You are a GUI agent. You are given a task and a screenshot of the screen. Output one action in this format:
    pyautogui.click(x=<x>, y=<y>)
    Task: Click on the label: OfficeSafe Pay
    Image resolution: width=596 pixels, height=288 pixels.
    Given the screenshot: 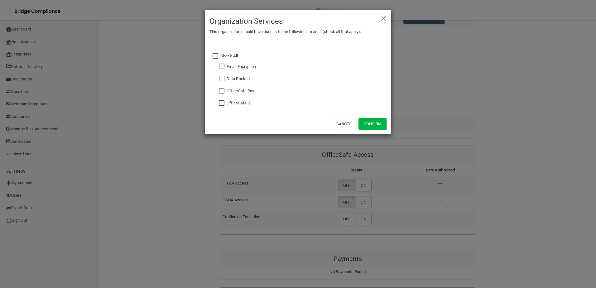 What is the action you would take?
    pyautogui.click(x=240, y=91)
    